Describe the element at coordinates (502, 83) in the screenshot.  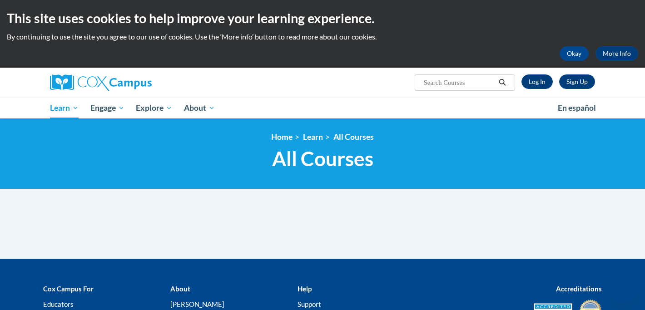
I see `button: Search` at that location.